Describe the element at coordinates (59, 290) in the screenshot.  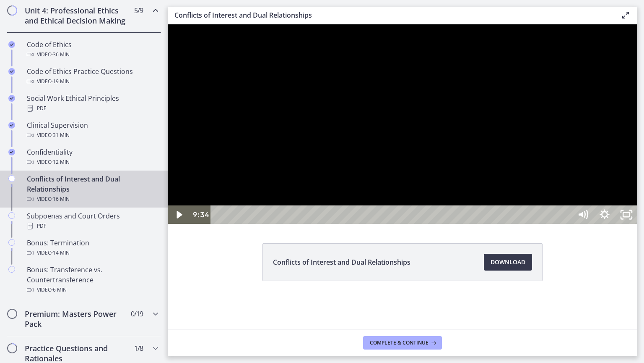
I see `span: · 6 min` at that location.